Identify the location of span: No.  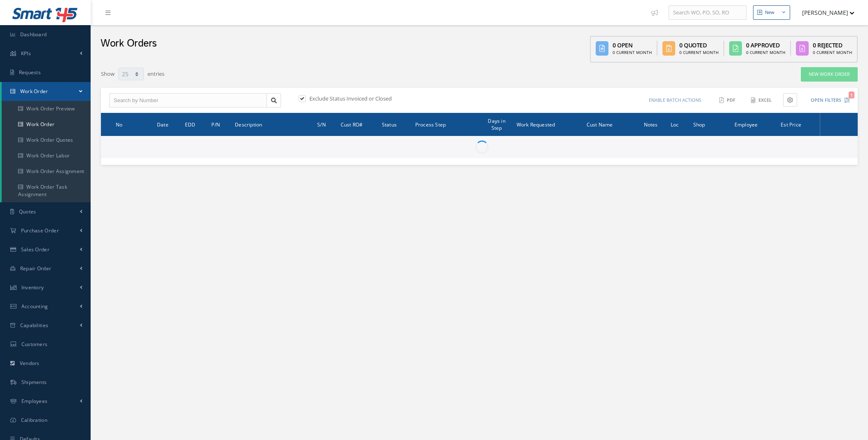
(119, 124).